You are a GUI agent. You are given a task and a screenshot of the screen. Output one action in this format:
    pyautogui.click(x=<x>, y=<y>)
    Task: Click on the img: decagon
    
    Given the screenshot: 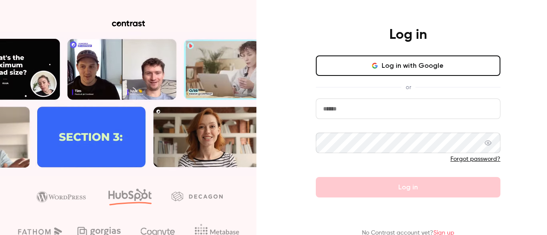 What is the action you would take?
    pyautogui.click(x=197, y=196)
    